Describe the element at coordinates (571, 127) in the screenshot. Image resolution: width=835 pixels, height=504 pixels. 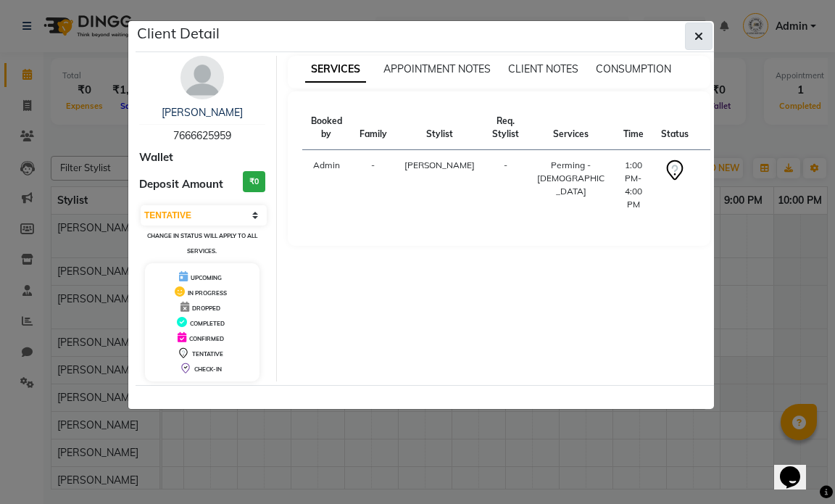
I see `th: Services` at that location.